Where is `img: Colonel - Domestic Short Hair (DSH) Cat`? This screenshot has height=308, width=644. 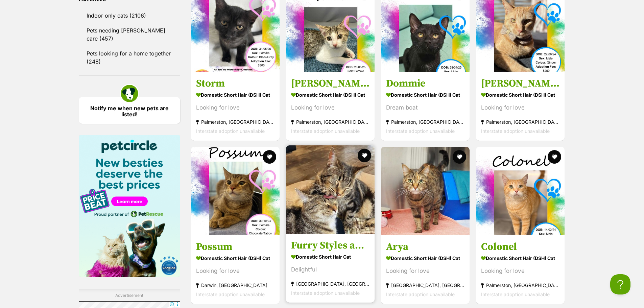
img: Colonel - Domestic Short Hair (DSH) Cat is located at coordinates (520, 191).